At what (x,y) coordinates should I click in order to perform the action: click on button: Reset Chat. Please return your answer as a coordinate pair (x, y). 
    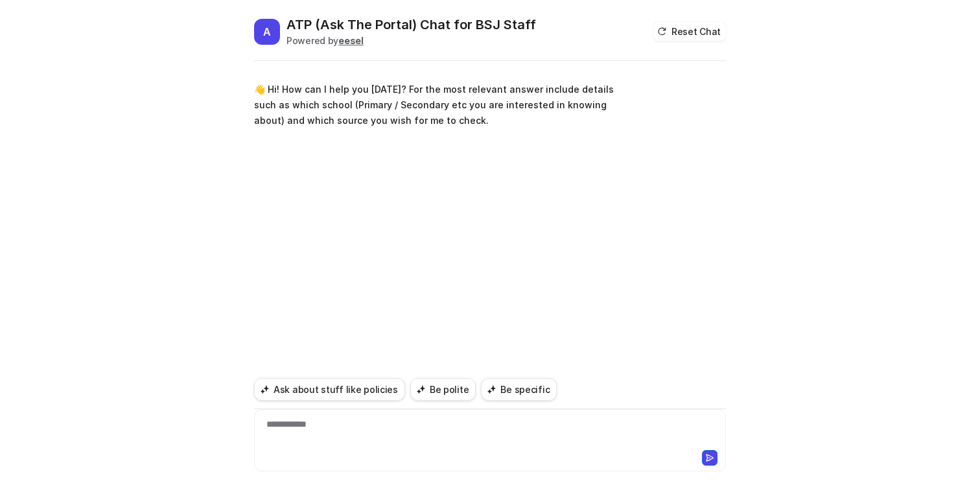
    Looking at the image, I should click on (690, 31).